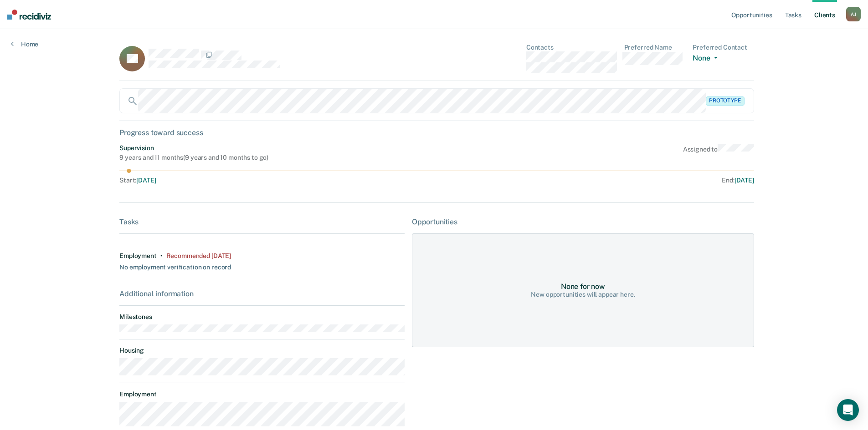  Describe the element at coordinates (25, 44) in the screenshot. I see `a: Home` at that location.